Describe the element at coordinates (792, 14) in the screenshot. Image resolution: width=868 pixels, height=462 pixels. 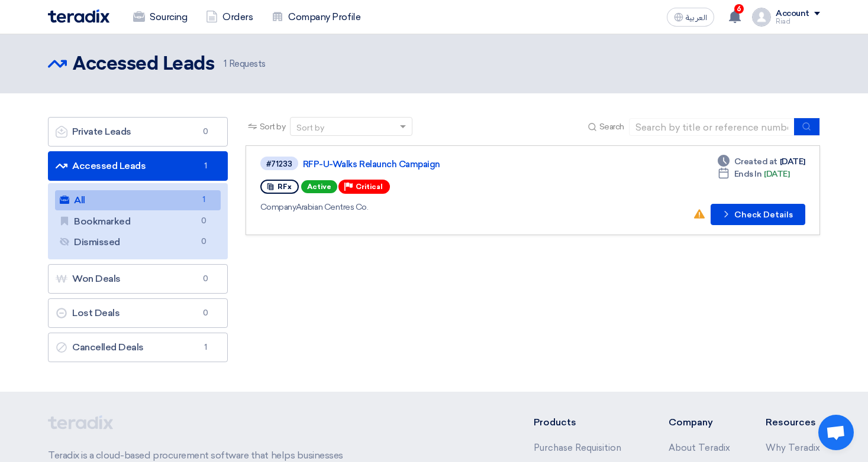
I see `div: Account` at that location.